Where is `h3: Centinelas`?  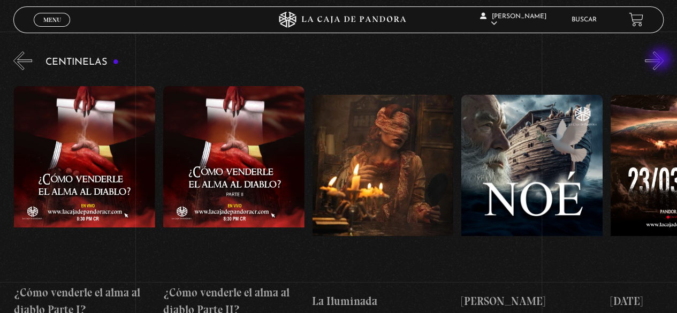 h3: Centinelas is located at coordinates (82, 62).